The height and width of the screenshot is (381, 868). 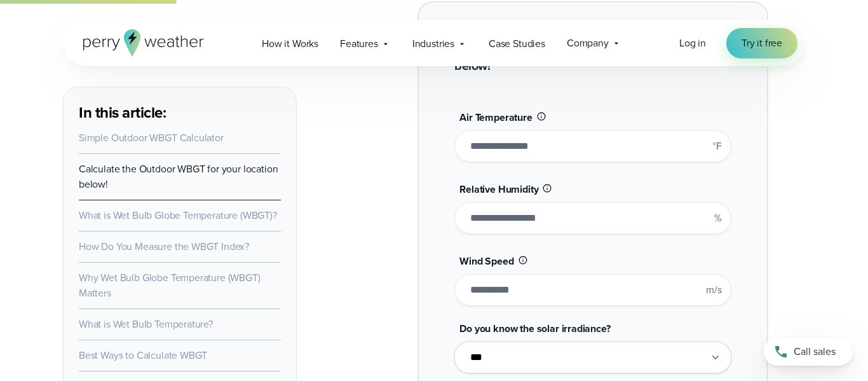 What do you see at coordinates (145, 324) in the screenshot?
I see `a: What is Wet Bulb Temperature?` at bounding box center [145, 324].